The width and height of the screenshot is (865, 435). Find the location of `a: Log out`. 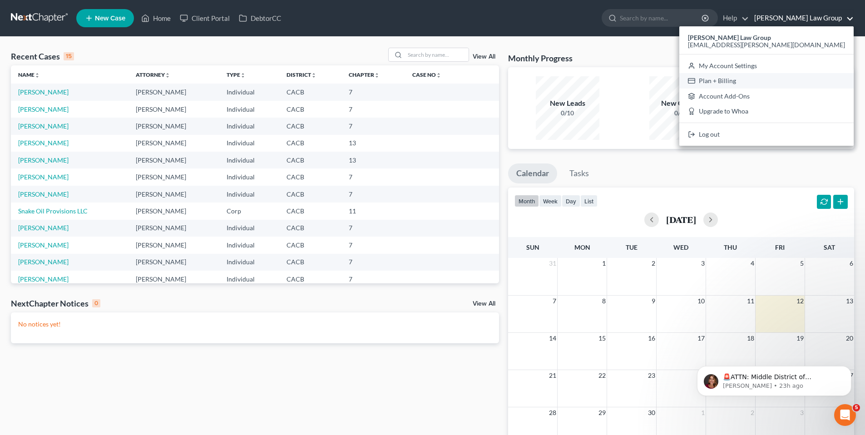

a: Log out is located at coordinates (766, 134).